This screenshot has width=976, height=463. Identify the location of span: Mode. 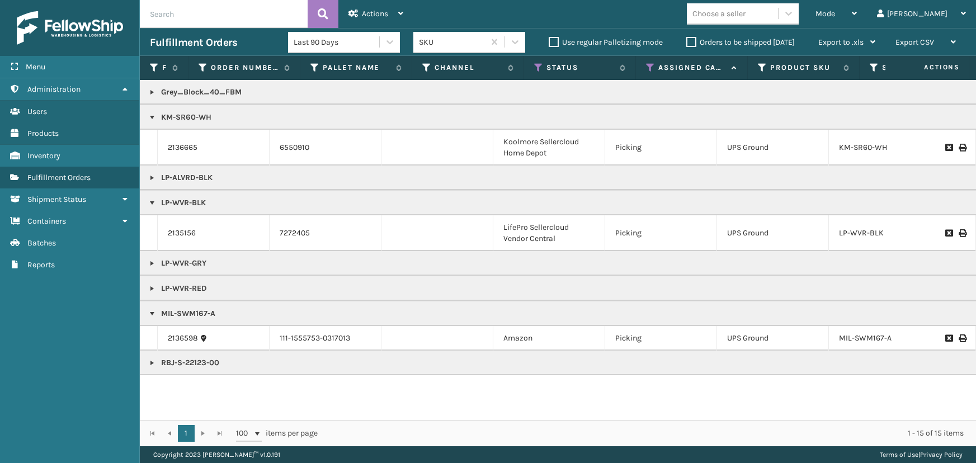
(825, 13).